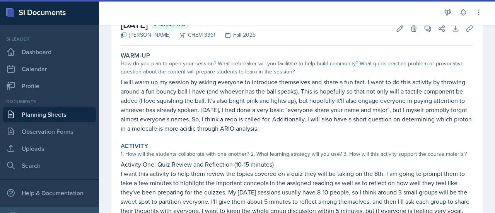 The image size is (495, 213). What do you see at coordinates (297, 154) in the screenshot?
I see `div: 1. How will the students collaborate with one another? 2. What learning strategy will you use? 3....` at bounding box center [297, 154].